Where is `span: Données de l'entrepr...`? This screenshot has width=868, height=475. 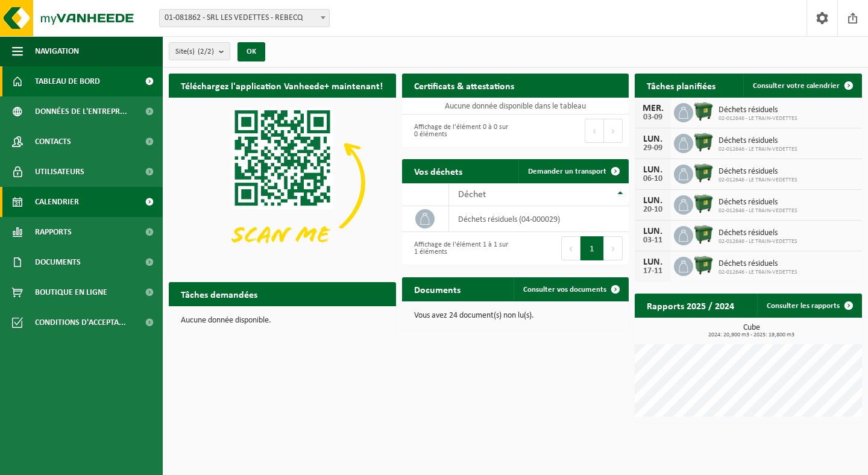
span: Données de l'entrepr... is located at coordinates (81, 112).